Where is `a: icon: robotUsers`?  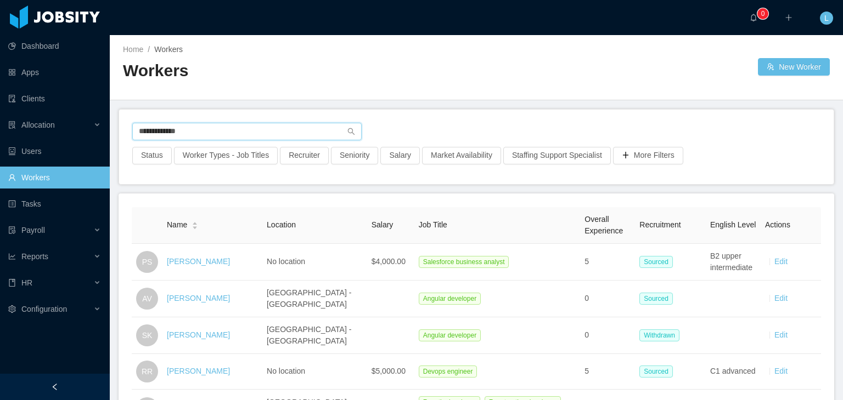
a: icon: robotUsers is located at coordinates (54, 151).